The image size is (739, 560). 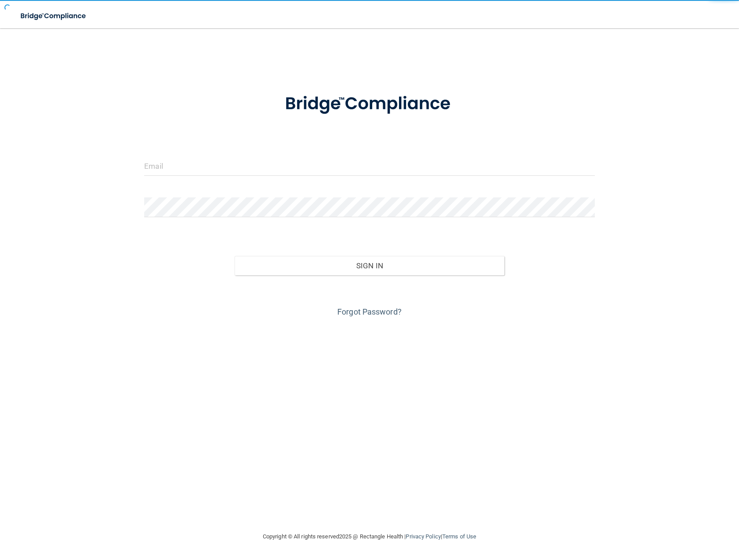 What do you see at coordinates (370, 166) in the screenshot?
I see `input: Email` at bounding box center [370, 166].